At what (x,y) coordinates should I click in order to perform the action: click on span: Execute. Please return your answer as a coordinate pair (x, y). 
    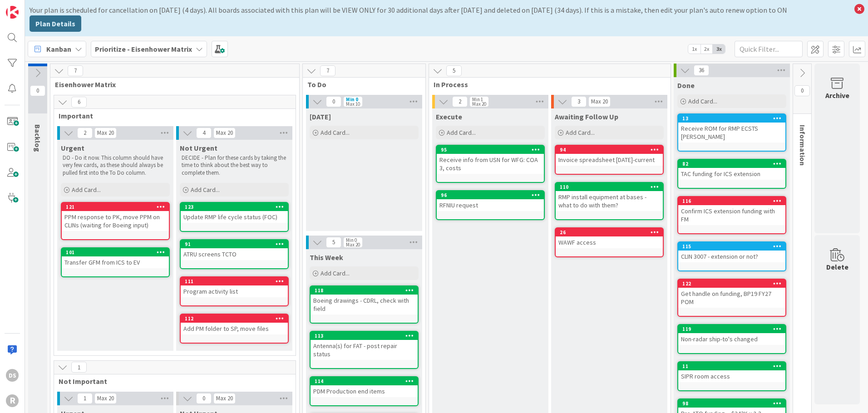
    Looking at the image, I should click on (449, 116).